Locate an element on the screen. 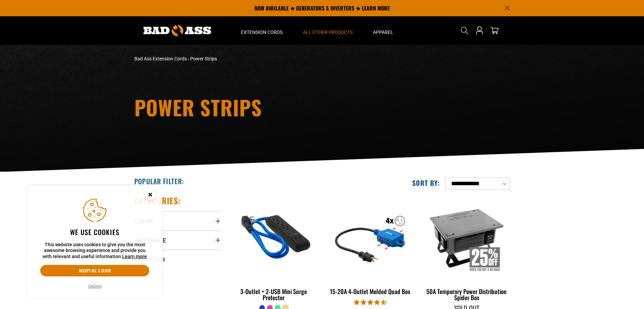  h1: Power Strips is located at coordinates (258, 107).